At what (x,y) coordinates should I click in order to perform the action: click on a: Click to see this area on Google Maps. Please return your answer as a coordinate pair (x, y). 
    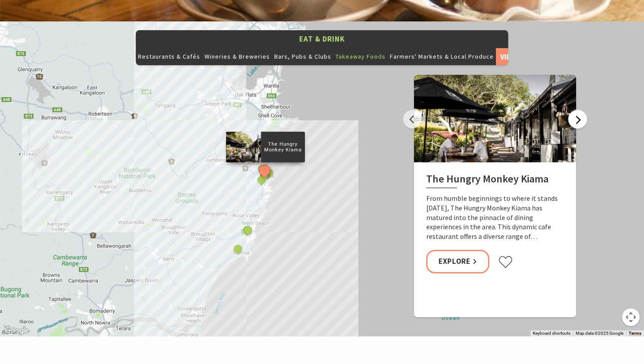
    Looking at the image, I should click on (17, 331).